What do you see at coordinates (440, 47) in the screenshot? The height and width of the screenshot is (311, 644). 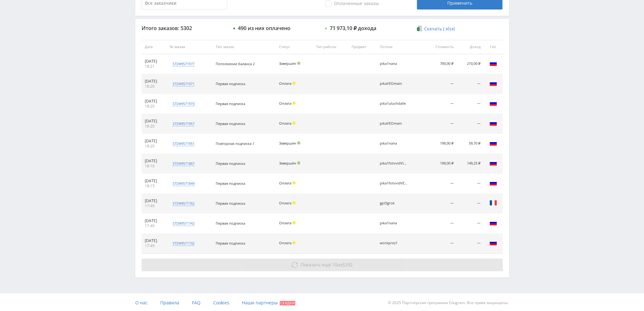 I see `th: Стоимость` at bounding box center [440, 47].